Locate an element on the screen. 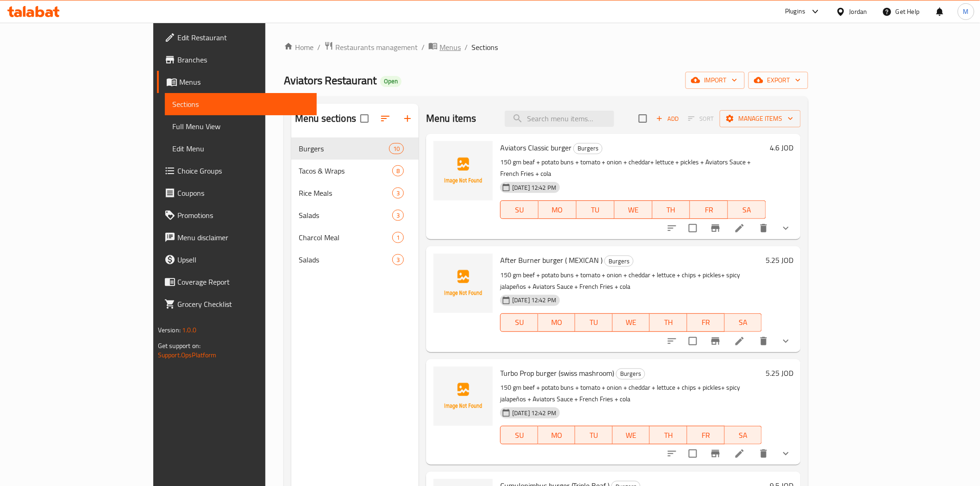 The height and width of the screenshot is (486, 980). span: MO is located at coordinates (556, 436).